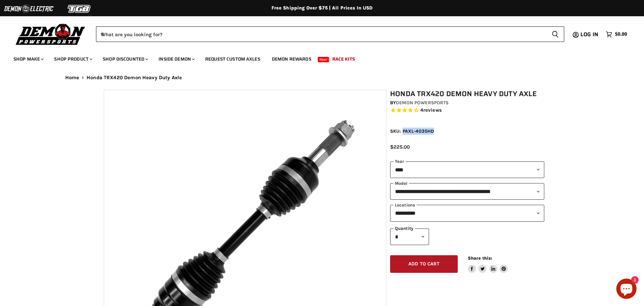 This screenshot has height=306, width=644. What do you see at coordinates (616, 34) in the screenshot?
I see `a: $0.00` at bounding box center [616, 34].